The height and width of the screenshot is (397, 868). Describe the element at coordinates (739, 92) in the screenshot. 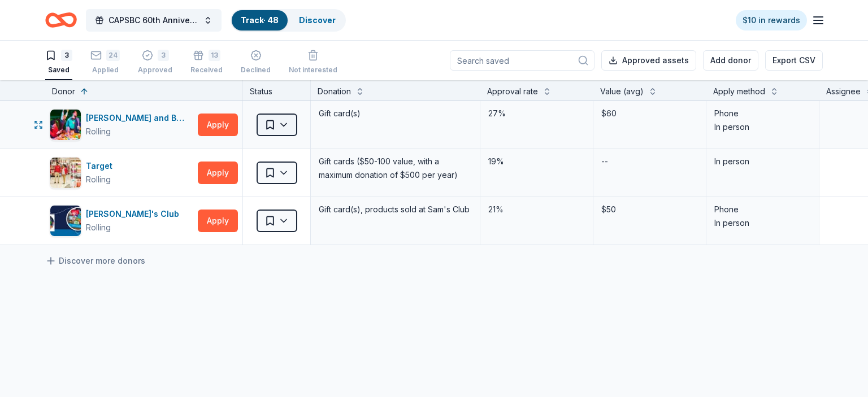

I see `div: Apply method` at that location.